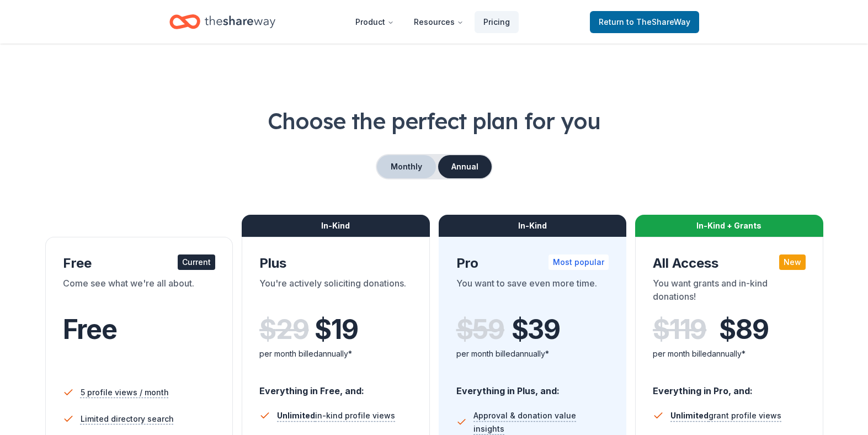  Describe the element at coordinates (433, 21) in the screenshot. I see `nav: Main` at that location.